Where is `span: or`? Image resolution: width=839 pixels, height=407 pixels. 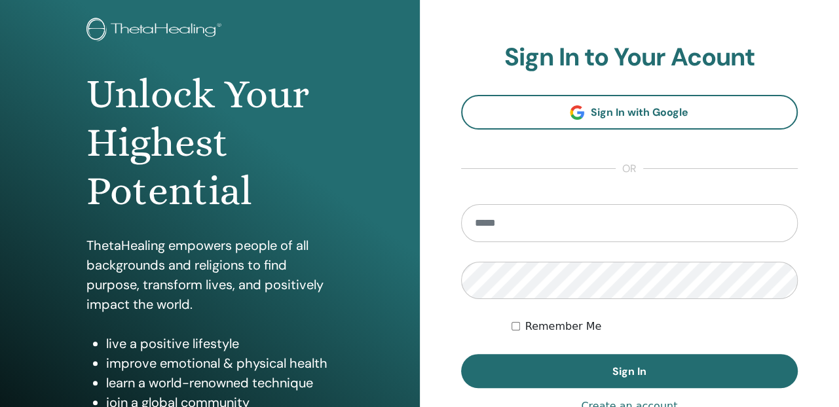 span: or is located at coordinates (629, 169).